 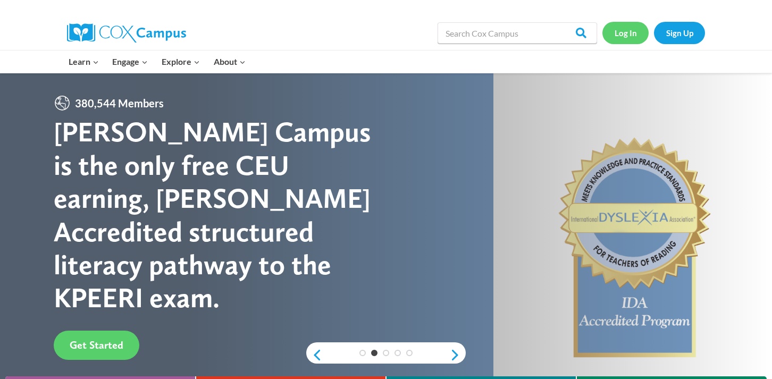 What do you see at coordinates (398, 353) in the screenshot?
I see `a: 4` at bounding box center [398, 353].